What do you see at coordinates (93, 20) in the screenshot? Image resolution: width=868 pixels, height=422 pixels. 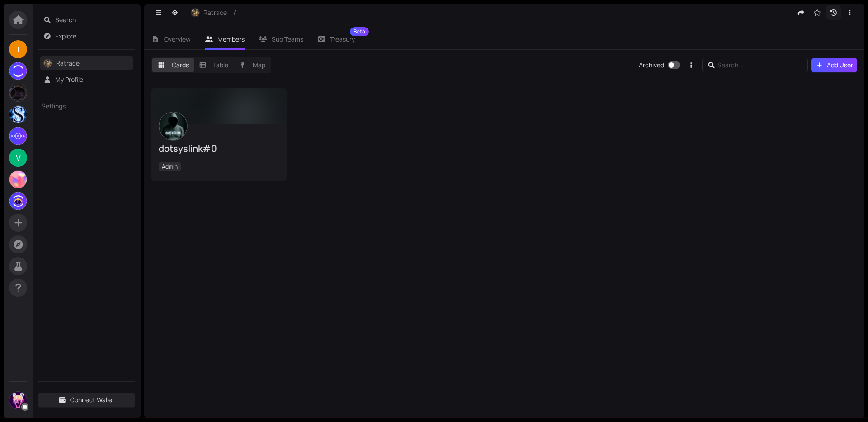 I see `span: Search` at bounding box center [93, 20].